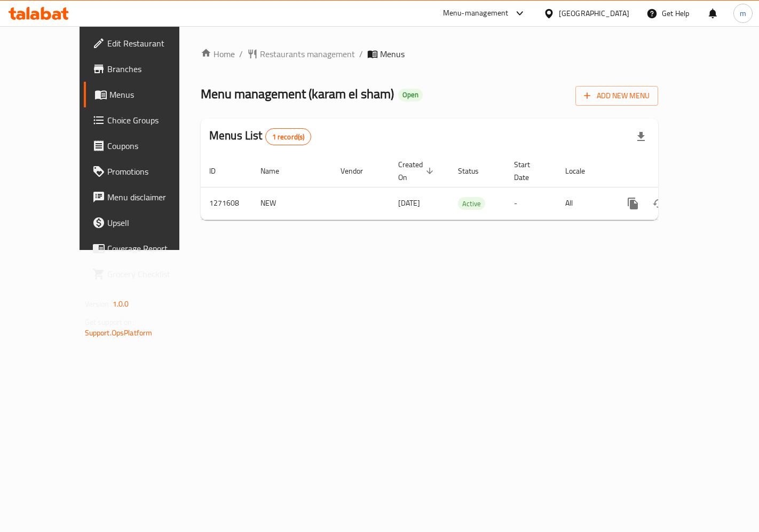 This screenshot has height=532, width=759. I want to click on span: Promotions, so click(152, 172).